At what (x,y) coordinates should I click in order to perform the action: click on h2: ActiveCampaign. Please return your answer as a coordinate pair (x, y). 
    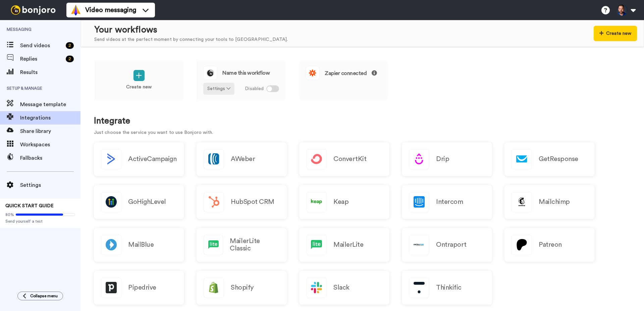
    Looking at the image, I should click on (152, 159).